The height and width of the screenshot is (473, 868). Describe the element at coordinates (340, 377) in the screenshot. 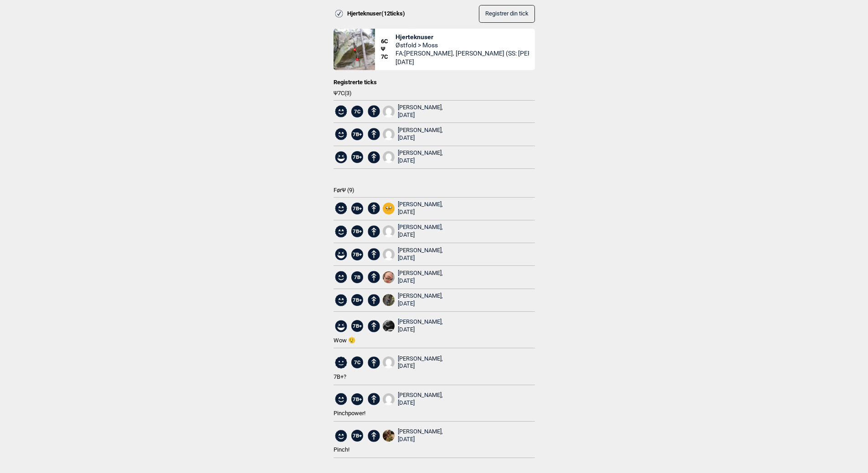

I see `span: 7B+?` at that location.